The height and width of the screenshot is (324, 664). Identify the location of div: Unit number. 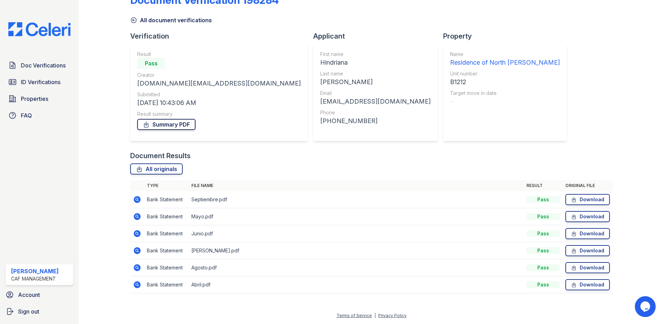
(505, 74).